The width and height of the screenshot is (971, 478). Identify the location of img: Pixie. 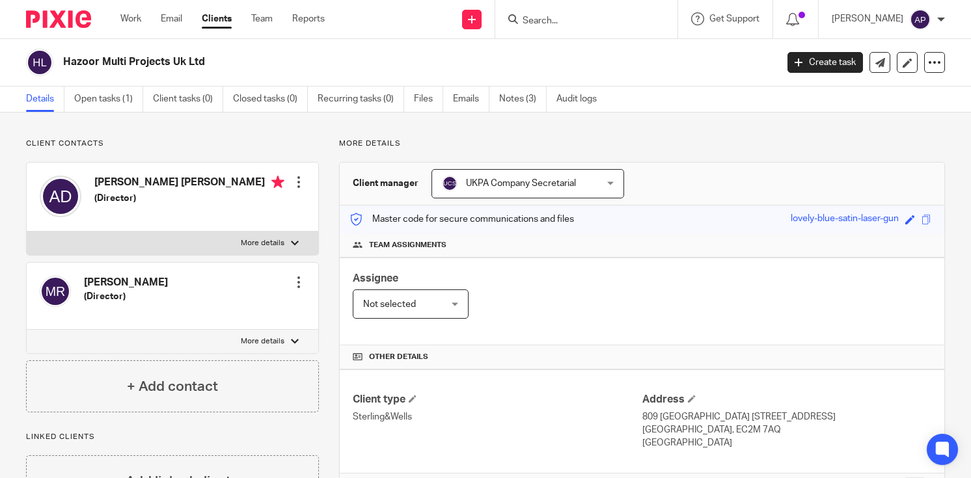
(59, 19).